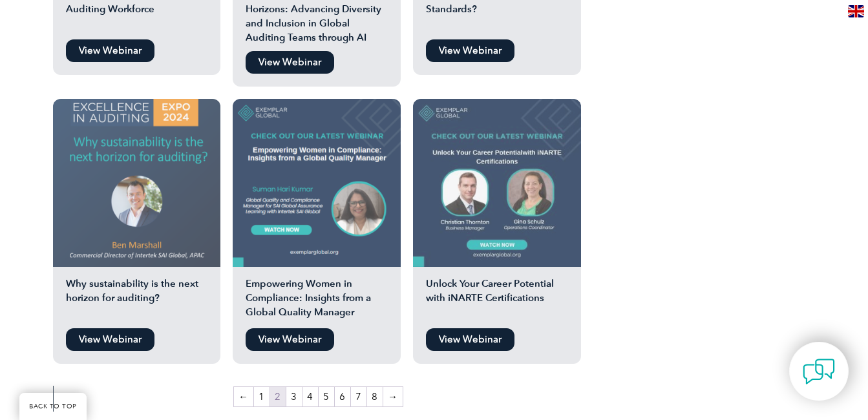 The height and width of the screenshot is (420, 868). What do you see at coordinates (294, 397) in the screenshot?
I see `a: Page 3` at bounding box center [294, 397].